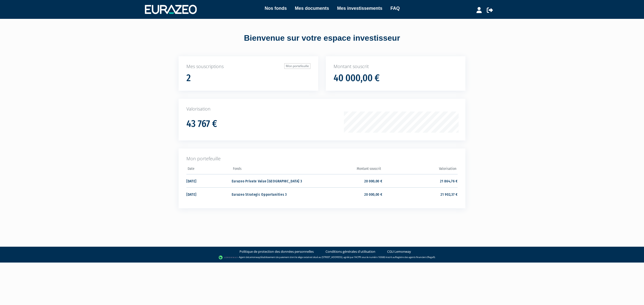  I want to click on a: Registre des agents financiers (Regafi), so click(415, 257).